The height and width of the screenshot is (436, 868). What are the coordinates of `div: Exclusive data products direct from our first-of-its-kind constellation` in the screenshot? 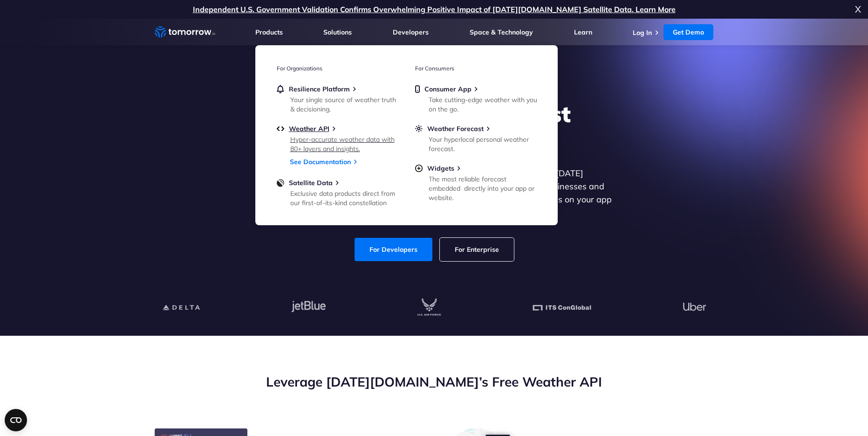 It's located at (344, 198).